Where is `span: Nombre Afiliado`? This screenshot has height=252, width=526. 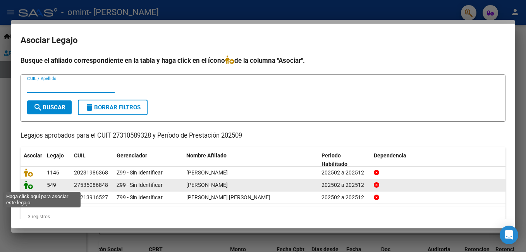
span: Nombre Afiliado is located at coordinates (207, 155).